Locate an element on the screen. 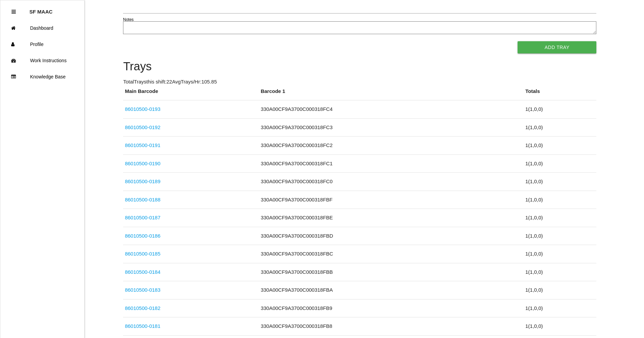 This screenshot has height=338, width=644. a: Knowledge Base is located at coordinates (43, 77).